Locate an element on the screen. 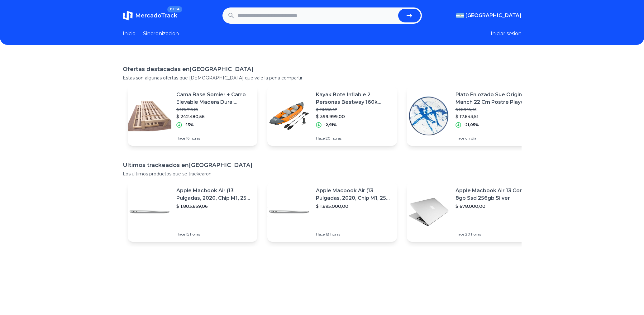 The height and width of the screenshot is (315, 644). p: Cama Base Somier + Carro Elevable Madera Dura: Petiribí B is located at coordinates (214, 99).